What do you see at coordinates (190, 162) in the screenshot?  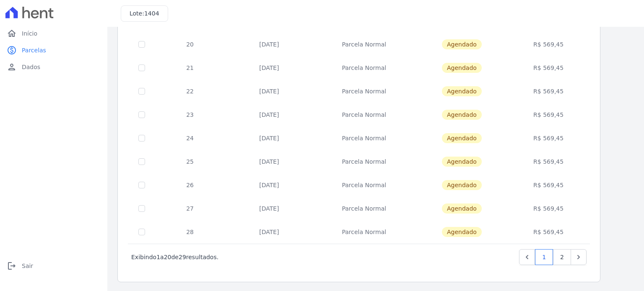 I see `td: 25` at bounding box center [190, 162].